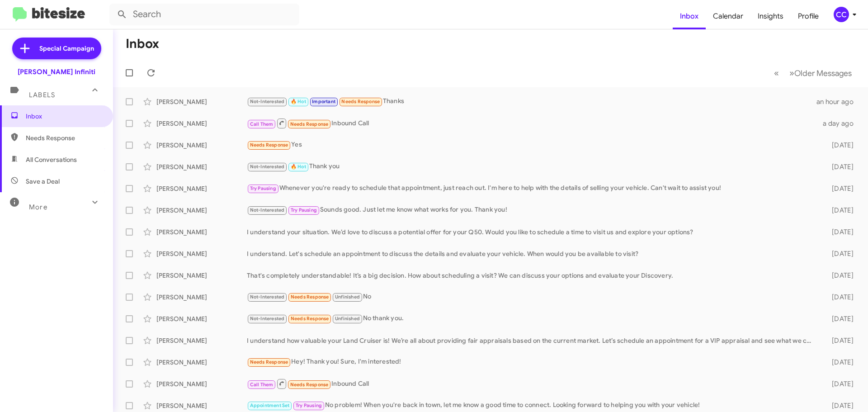 This screenshot has height=412, width=868. I want to click on div: Whenever you're ready to schedule that appointment, just reach out. I'm here to help with the det..., so click(532, 188).